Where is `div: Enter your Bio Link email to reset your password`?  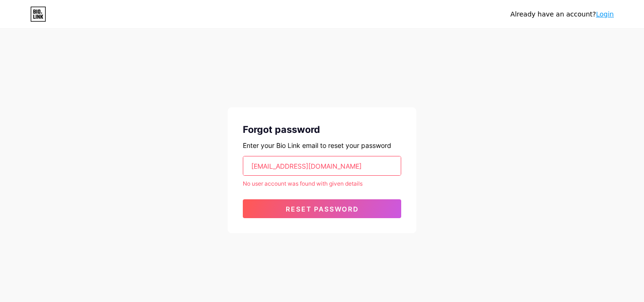 div: Enter your Bio Link email to reset your password is located at coordinates (322, 145).